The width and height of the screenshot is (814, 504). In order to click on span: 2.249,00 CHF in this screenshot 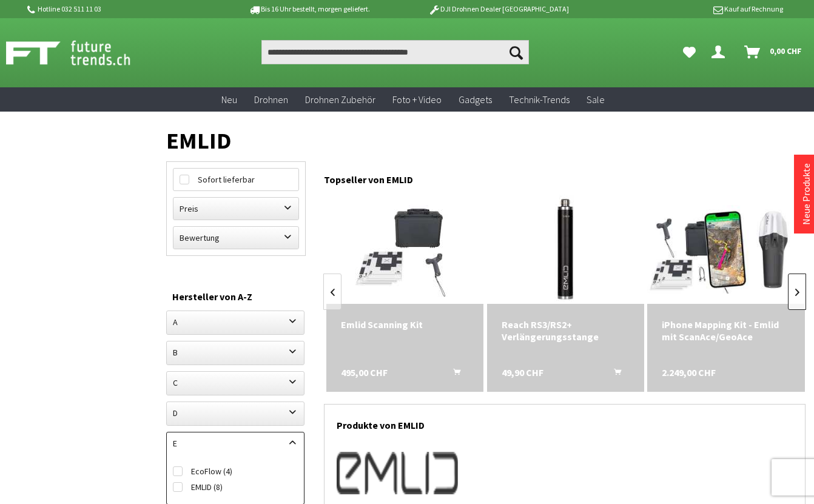, I will do `click(688, 372)`.